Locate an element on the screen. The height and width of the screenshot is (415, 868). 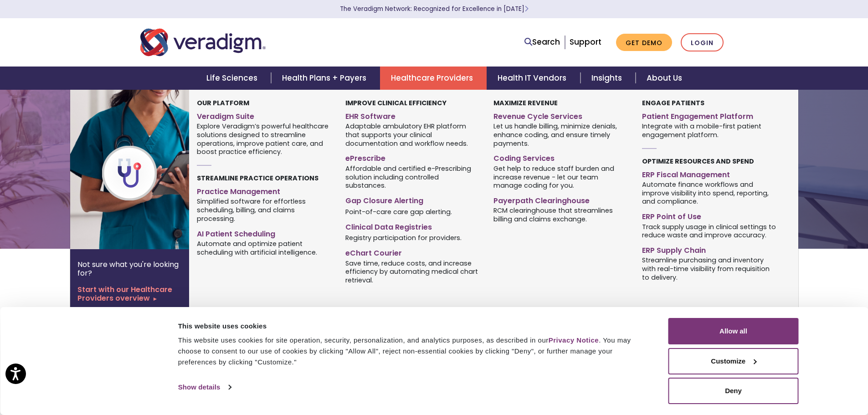
a: Insights is located at coordinates (608, 78).